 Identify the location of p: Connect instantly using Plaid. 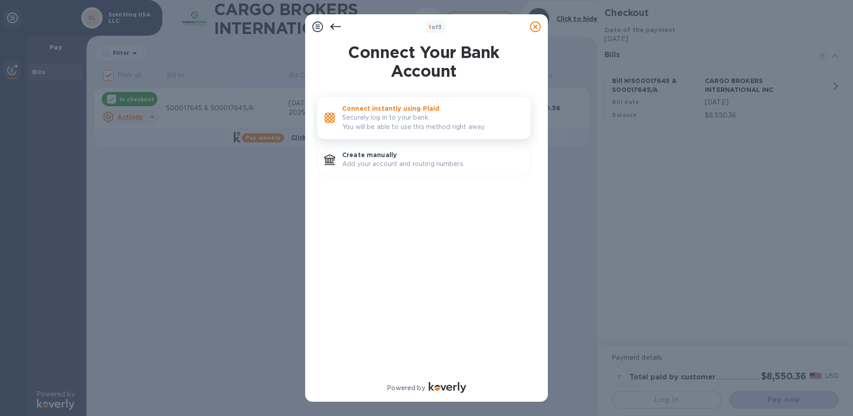
(433, 108).